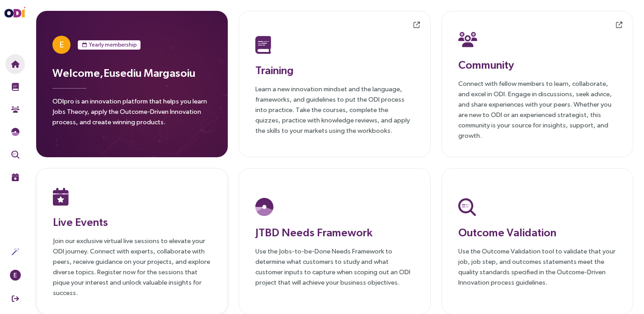  Describe the element at coordinates (334, 110) in the screenshot. I see `p: Learn a new innovation mindset and the language, frameworks, and guidelines to put the ODI proces...` at that location.